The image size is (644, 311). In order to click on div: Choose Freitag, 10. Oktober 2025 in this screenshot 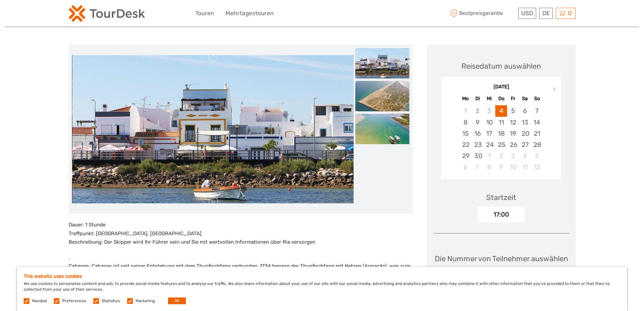, I will do `click(513, 167)`.